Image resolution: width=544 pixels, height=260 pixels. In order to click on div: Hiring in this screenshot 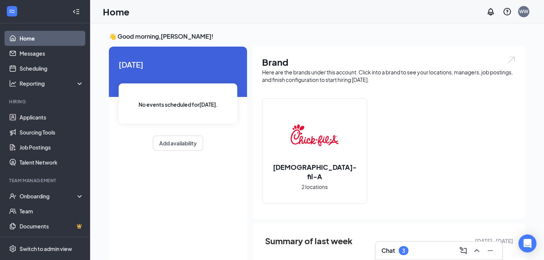, I will do `click(45, 101)`.